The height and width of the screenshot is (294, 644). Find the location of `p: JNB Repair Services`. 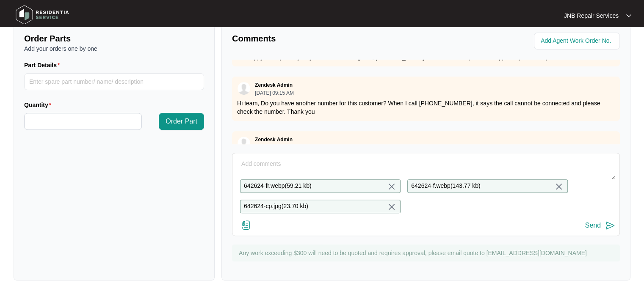

p: JNB Repair Services is located at coordinates (591, 16).